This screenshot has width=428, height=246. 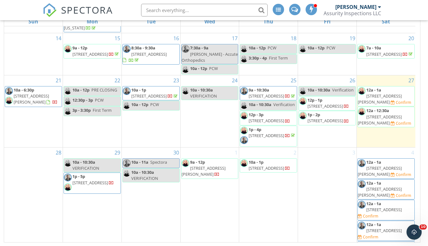 What do you see at coordinates (117, 152) in the screenshot?
I see `a: Go to September 29, 2025` at bounding box center [117, 152].